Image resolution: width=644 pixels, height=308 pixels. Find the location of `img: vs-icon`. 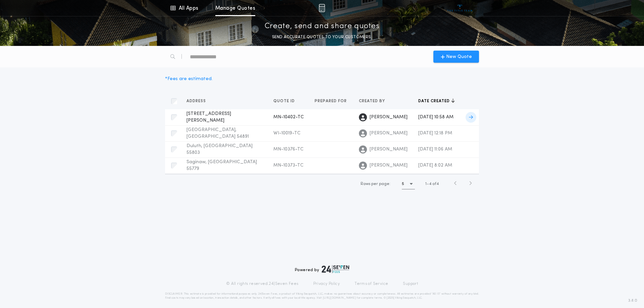

img: vs-icon is located at coordinates (460, 8).